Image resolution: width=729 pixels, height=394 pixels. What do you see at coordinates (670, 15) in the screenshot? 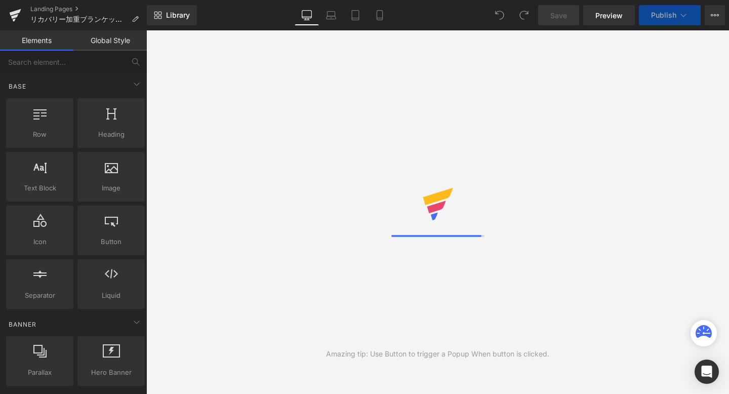
I see `button: Publish` at bounding box center [670, 15].